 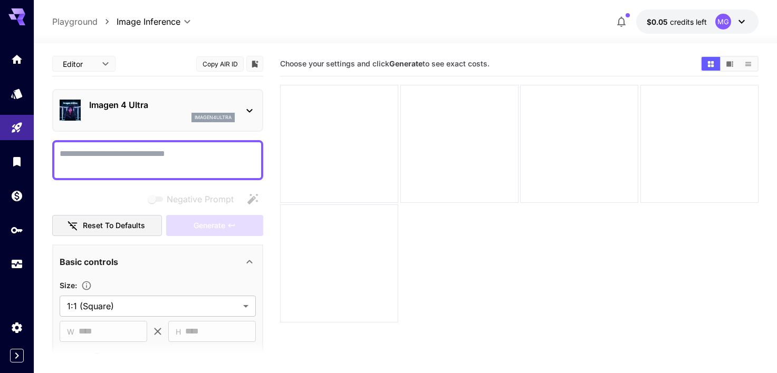 I want to click on a: Playground, so click(x=75, y=22).